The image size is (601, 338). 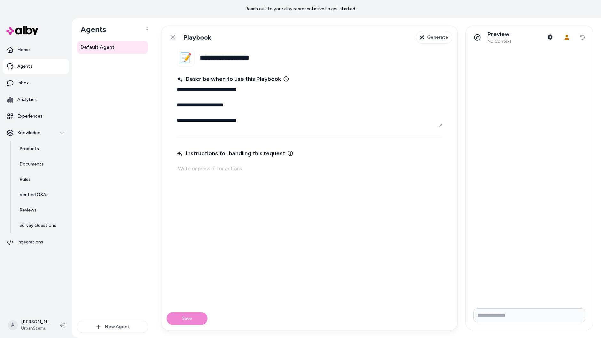 What do you see at coordinates (41, 226) in the screenshot?
I see `a: Survey Questions` at bounding box center [41, 226].